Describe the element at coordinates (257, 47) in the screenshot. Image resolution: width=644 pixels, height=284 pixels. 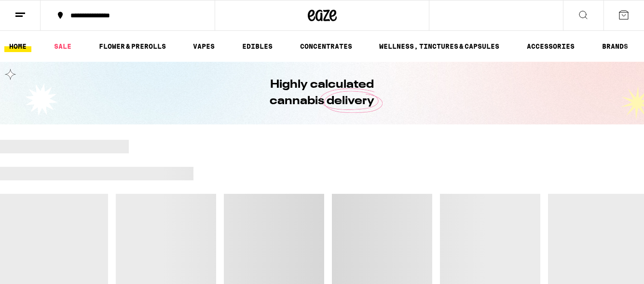
I see `a: EDIBLES` at that location.